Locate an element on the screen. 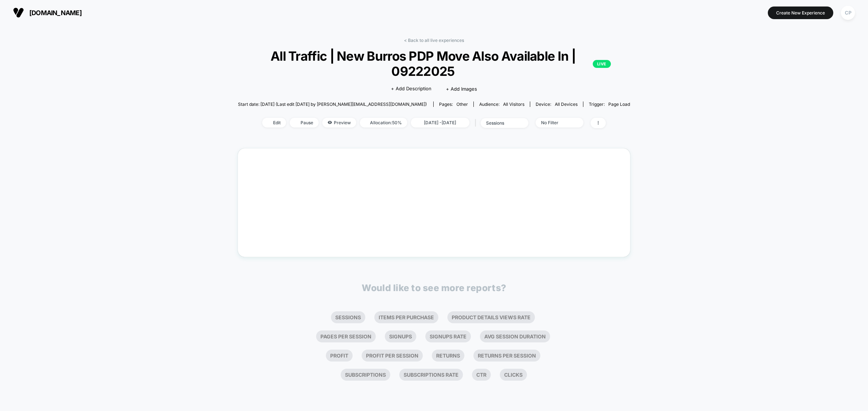  li: Subscriptions Rate is located at coordinates (431, 375).